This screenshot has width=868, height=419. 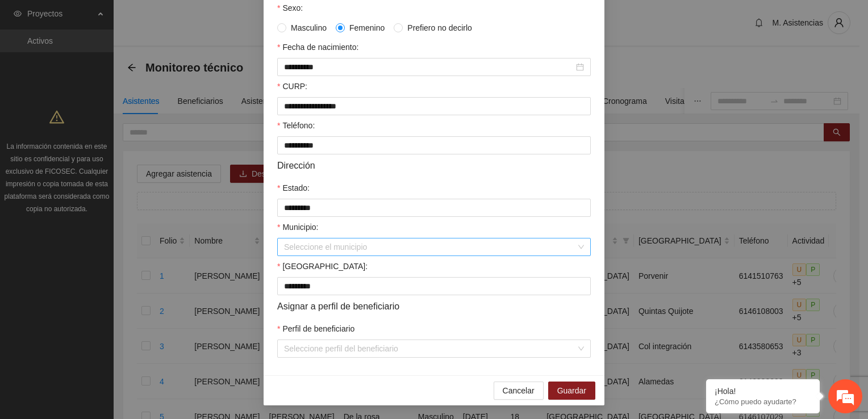 I want to click on span: Cancelar, so click(x=518, y=390).